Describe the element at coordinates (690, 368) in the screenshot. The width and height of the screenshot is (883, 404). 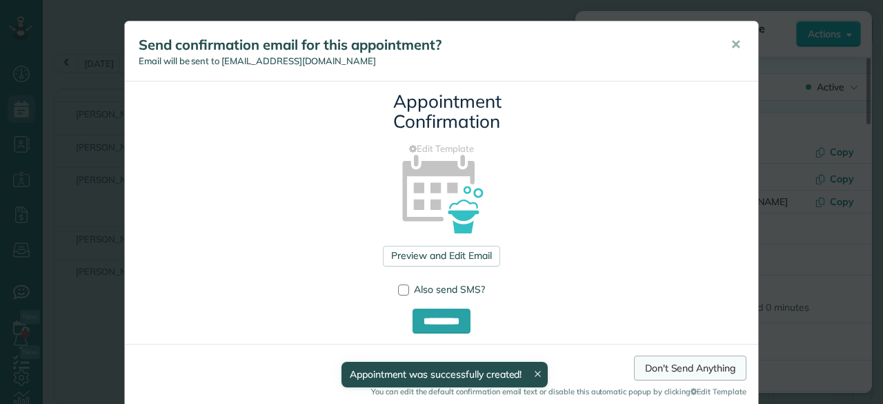
I see `a: Don't Send Anything` at that location.